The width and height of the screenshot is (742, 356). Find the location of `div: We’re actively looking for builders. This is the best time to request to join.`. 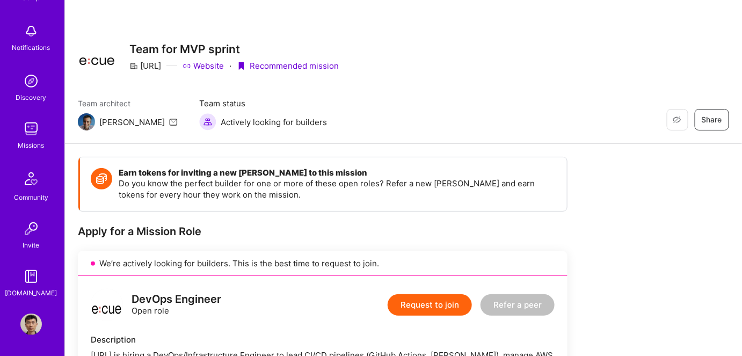

div: We’re actively looking for builders. This is the best time to request to join. is located at coordinates (323, 263).